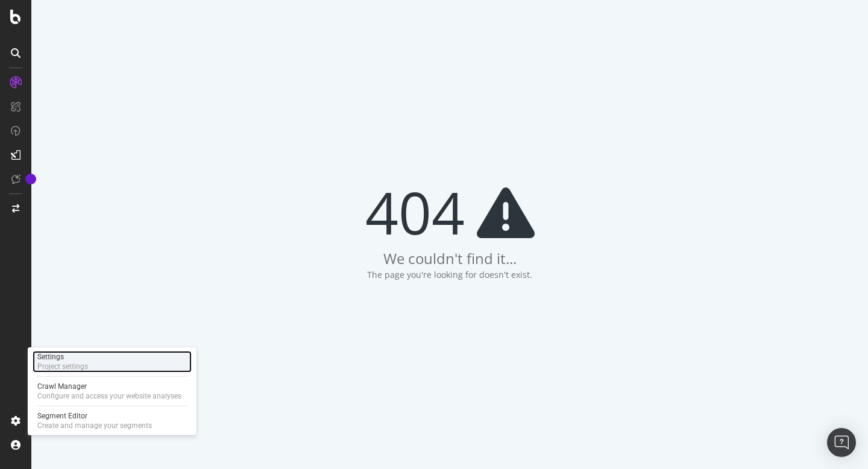  I want to click on div: Tooltip anchor, so click(31, 179).